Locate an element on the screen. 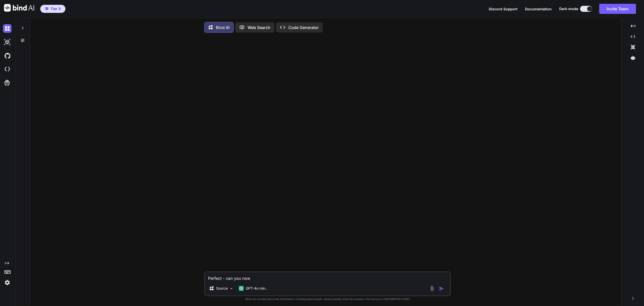 This screenshot has width=644, height=306. p: Source is located at coordinates (222, 288).